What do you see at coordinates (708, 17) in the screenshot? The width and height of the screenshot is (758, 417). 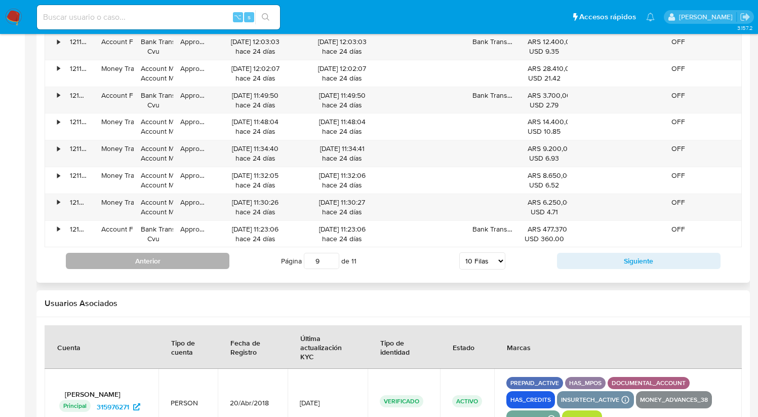 I see `p: santiago.reyes@mercadolibre.com` at bounding box center [708, 17].